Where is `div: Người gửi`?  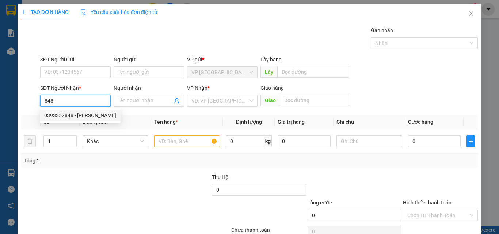
div: Người gửi is located at coordinates (149, 60).